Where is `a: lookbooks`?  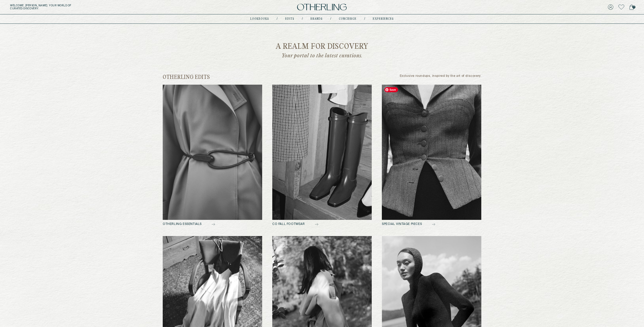 a: lookbooks is located at coordinates (260, 19).